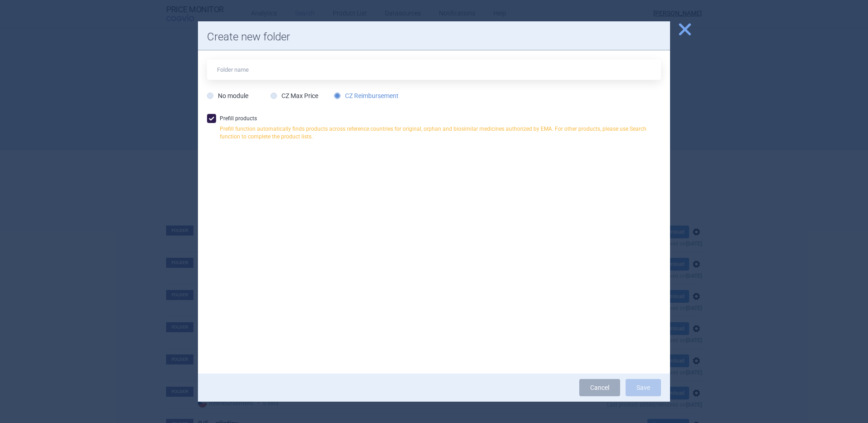  Describe the element at coordinates (227, 95) in the screenshot. I see `label: No module` at that location.